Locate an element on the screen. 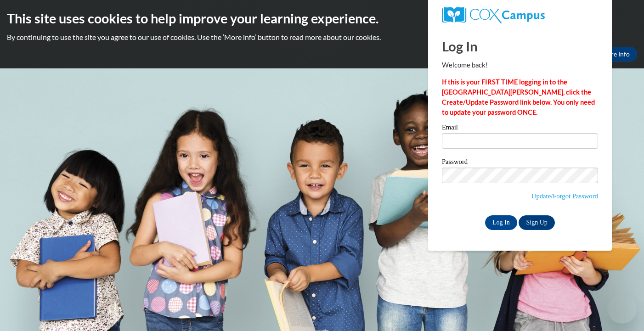  a: Sign Up is located at coordinates (536, 223).